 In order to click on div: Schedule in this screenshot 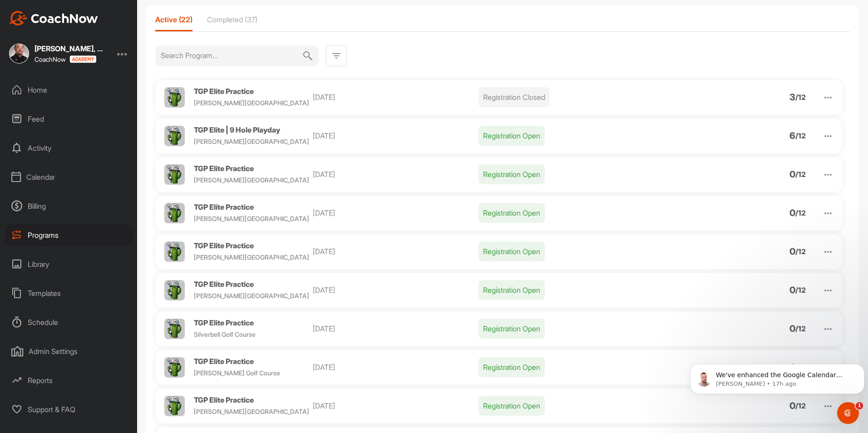, I will do `click(69, 322)`.